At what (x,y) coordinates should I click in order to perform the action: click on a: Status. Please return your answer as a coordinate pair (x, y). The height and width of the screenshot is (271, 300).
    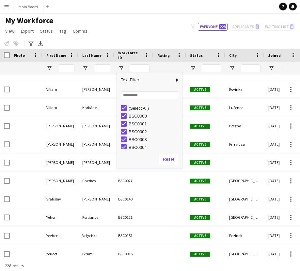
    Looking at the image, I should click on (46, 31).